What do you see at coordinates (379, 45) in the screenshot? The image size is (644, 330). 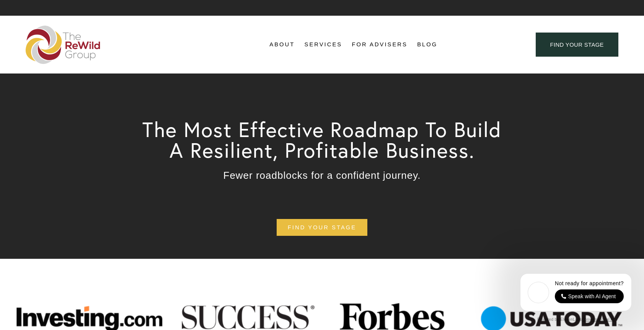 I see `a: For Advisers` at bounding box center [379, 45].